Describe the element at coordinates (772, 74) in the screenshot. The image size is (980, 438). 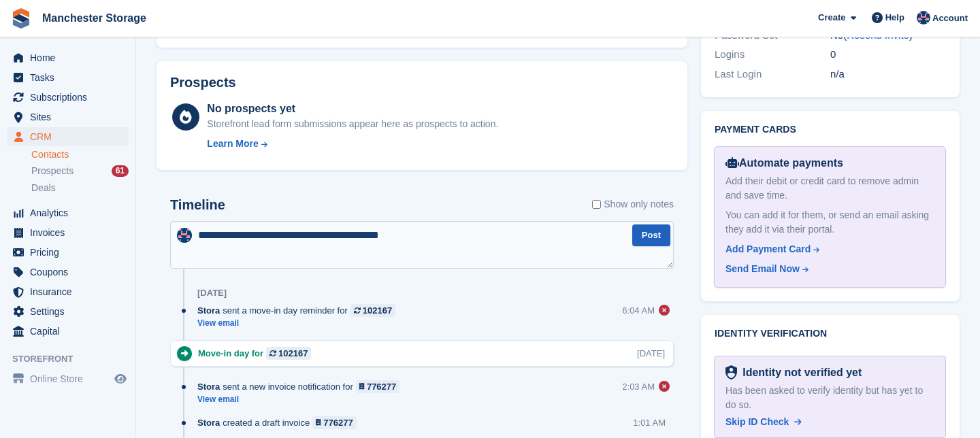
I see `div: Last Login` at that location.